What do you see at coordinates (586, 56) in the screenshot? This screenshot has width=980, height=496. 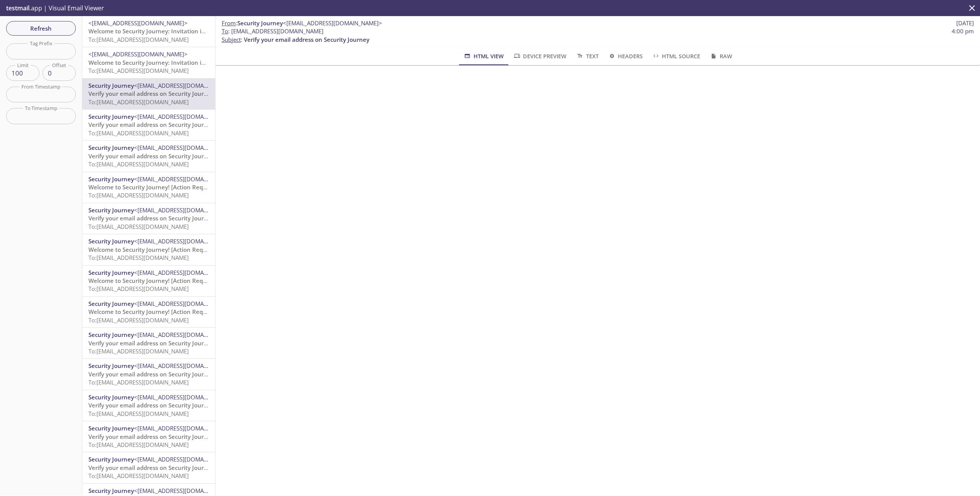 I see `span: Text` at bounding box center [586, 56].